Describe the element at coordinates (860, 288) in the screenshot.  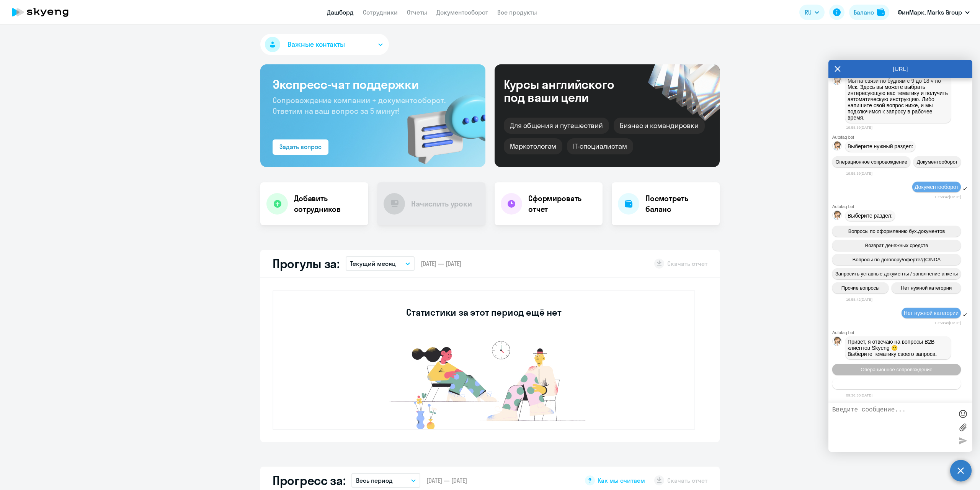
I see `button: Прочие вопросы` at that location.